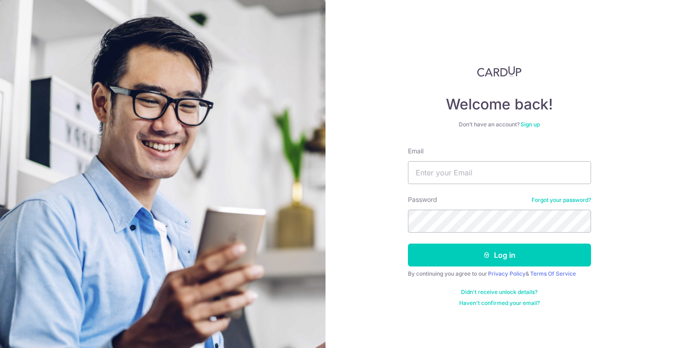 The height and width of the screenshot is (348, 673). What do you see at coordinates (561, 200) in the screenshot?
I see `a: Forgot your password?` at bounding box center [561, 200].